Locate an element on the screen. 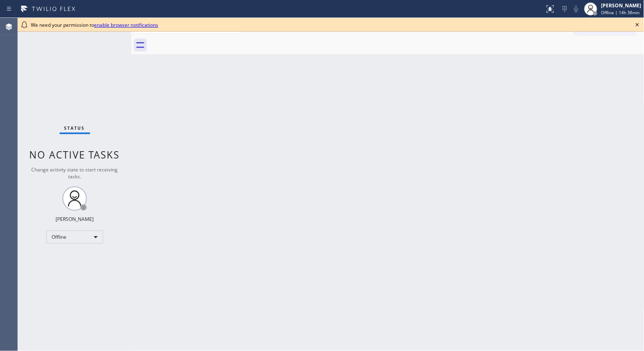 This screenshot has height=351, width=644. button: Mute is located at coordinates (576, 9).